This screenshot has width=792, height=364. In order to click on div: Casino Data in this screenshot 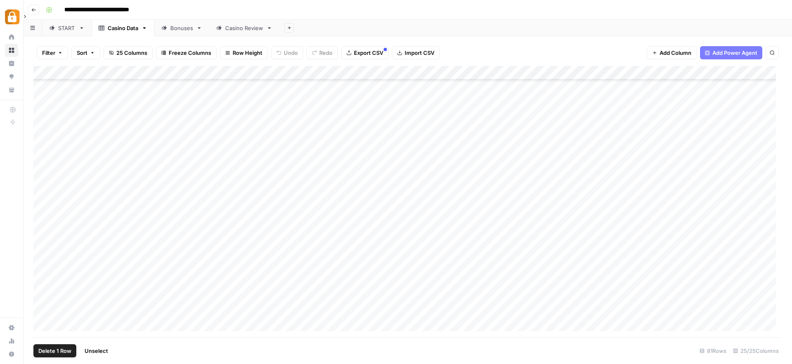, I will do `click(123, 28)`.